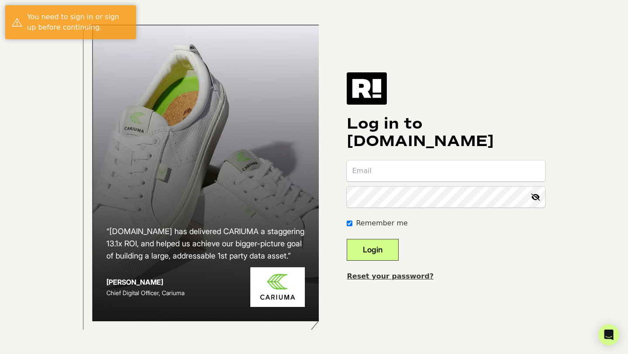 This screenshot has width=628, height=354. I want to click on div: Open Intercom Messenger, so click(609, 335).